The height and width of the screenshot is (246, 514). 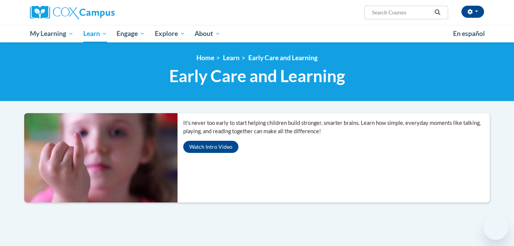 What do you see at coordinates (211, 147) in the screenshot?
I see `button: Watch Intro Video` at bounding box center [211, 147].